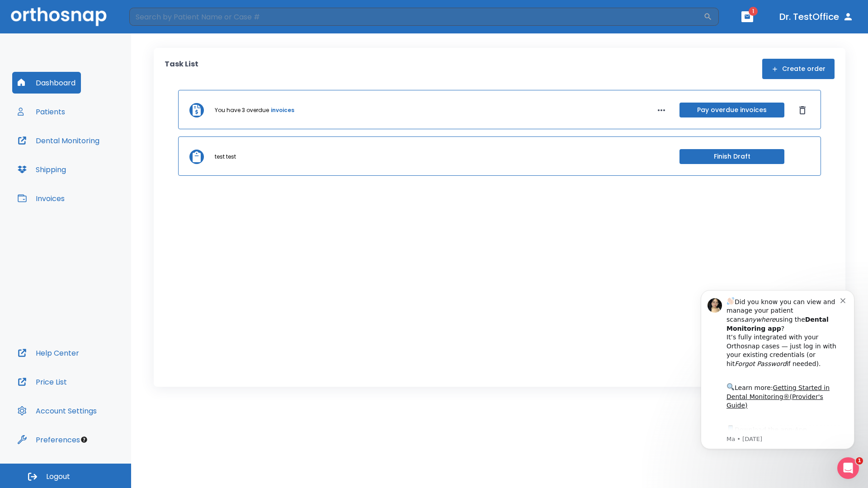 Image resolution: width=868 pixels, height=488 pixels. I want to click on button: Account Settings, so click(57, 410).